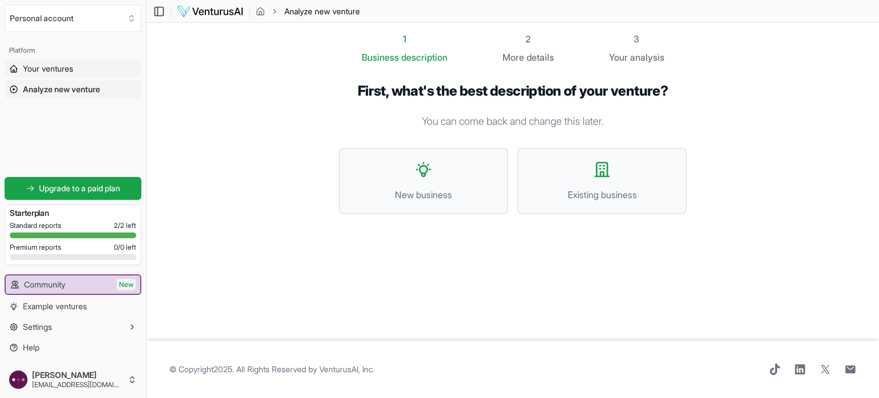 This screenshot has height=398, width=879. I want to click on a: Your ventures, so click(73, 69).